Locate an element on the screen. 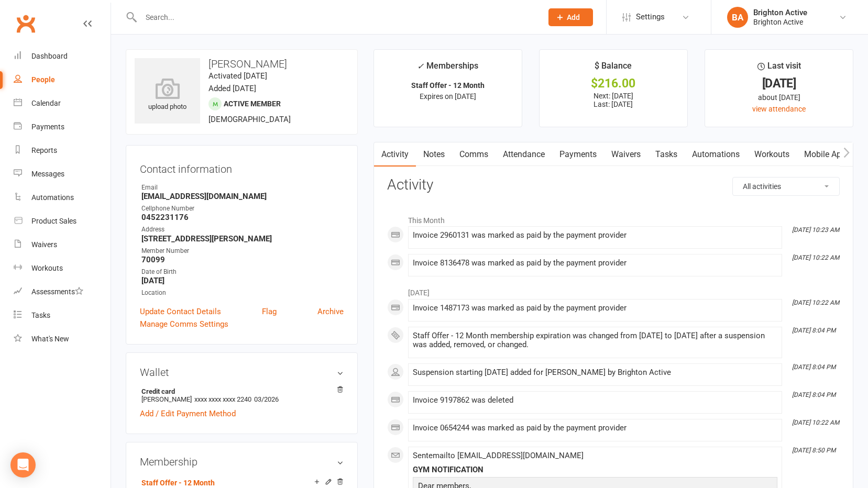  a: Staff Offer - 12 Month is located at coordinates (178, 483).